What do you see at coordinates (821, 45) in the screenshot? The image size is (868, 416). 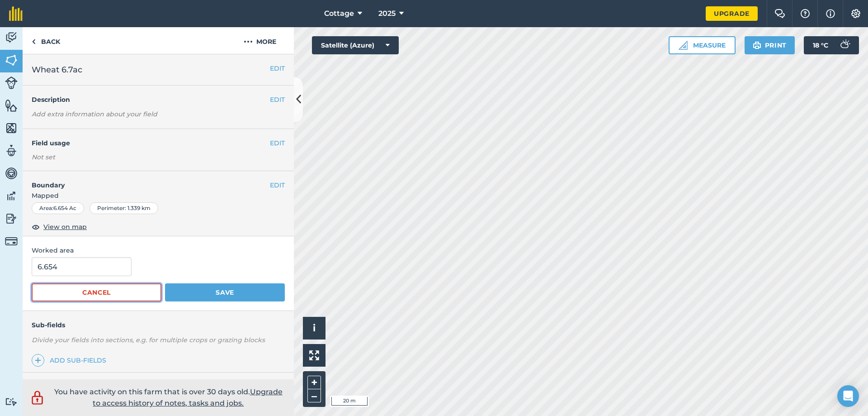 I see `span: 18 ° C` at bounding box center [821, 45].